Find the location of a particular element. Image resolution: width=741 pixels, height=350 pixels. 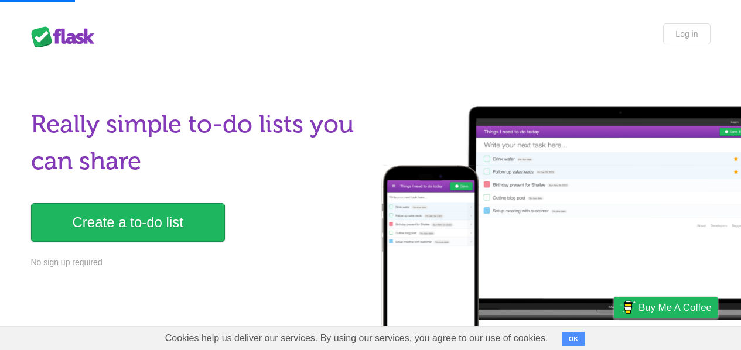

a: Buy me a coffee is located at coordinates (666, 308).